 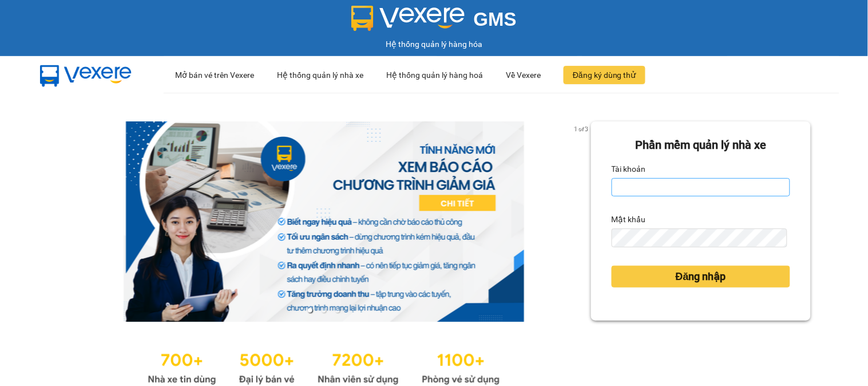 I want to click on span: Đăng nhập, so click(x=701, y=276).